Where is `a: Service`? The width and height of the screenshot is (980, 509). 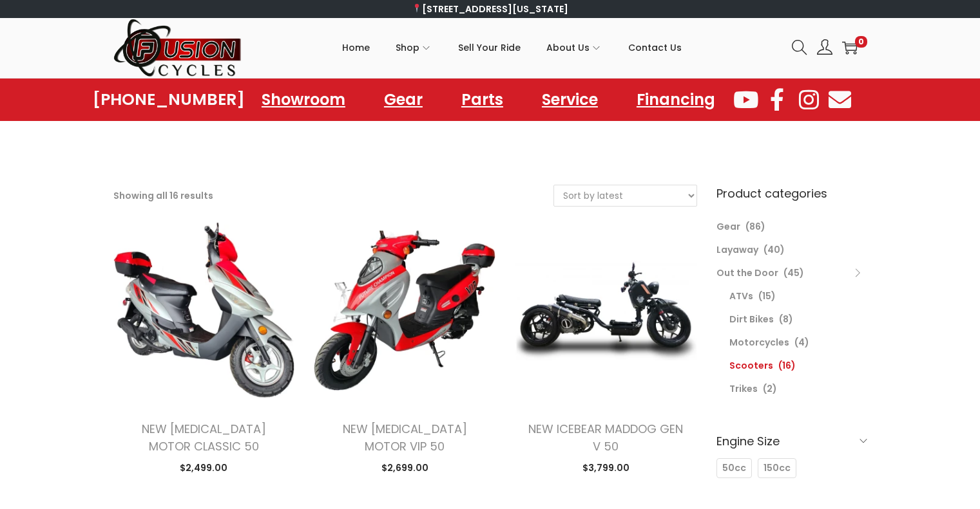 a: Service is located at coordinates (569, 99).